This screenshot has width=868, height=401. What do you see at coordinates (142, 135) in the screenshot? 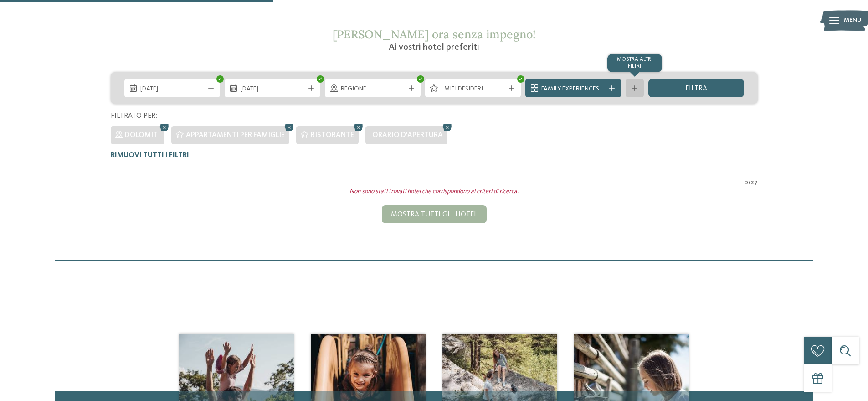
I see `span: Dolomiti` at bounding box center [142, 135].